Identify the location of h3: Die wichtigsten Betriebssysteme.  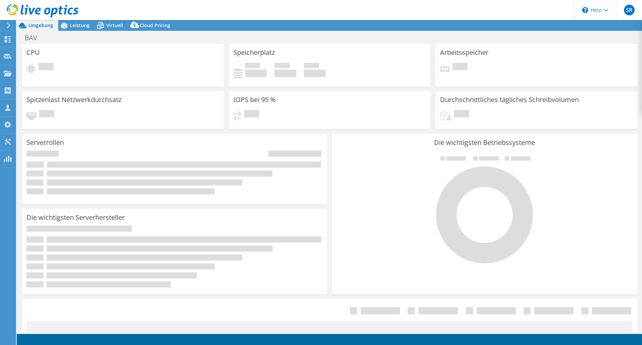
(485, 143).